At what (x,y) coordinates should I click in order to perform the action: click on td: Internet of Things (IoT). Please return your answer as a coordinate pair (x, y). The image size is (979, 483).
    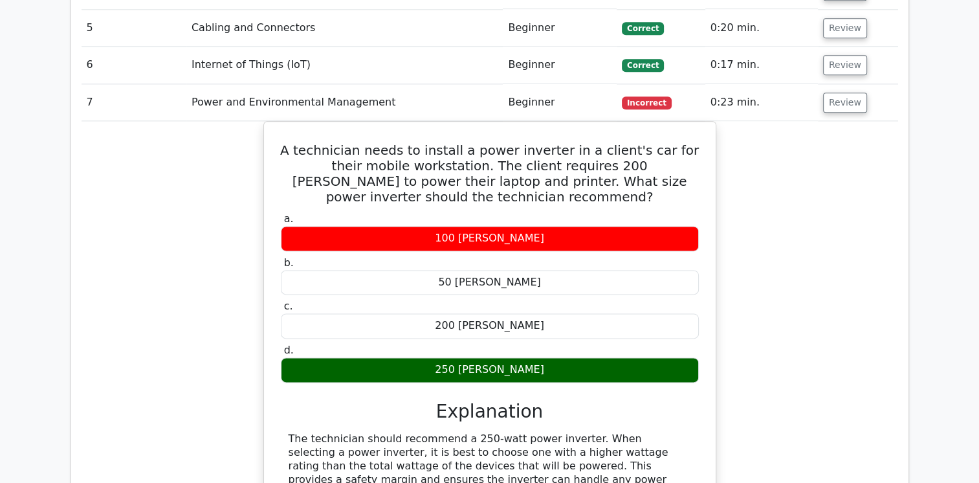
    Looking at the image, I should click on (345, 65).